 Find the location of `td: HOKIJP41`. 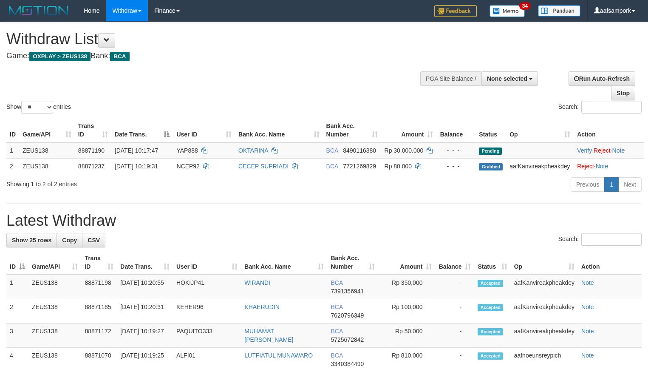

td: HOKIJP41 is located at coordinates (207, 287).